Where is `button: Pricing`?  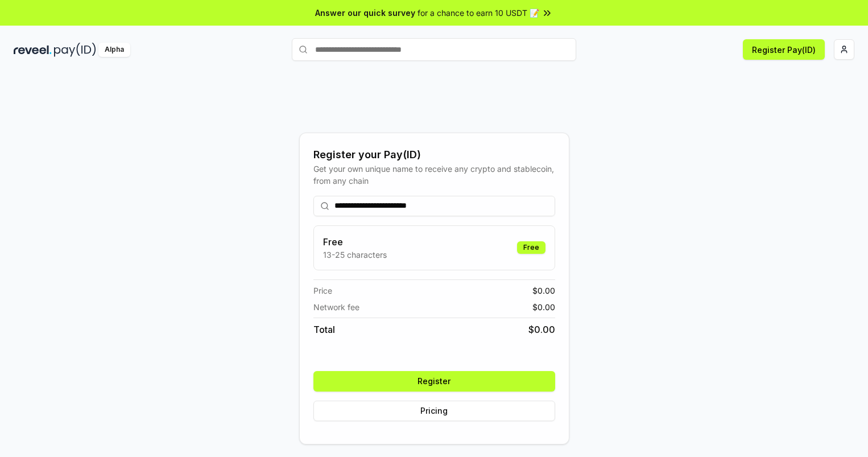 button: Pricing is located at coordinates (434, 411).